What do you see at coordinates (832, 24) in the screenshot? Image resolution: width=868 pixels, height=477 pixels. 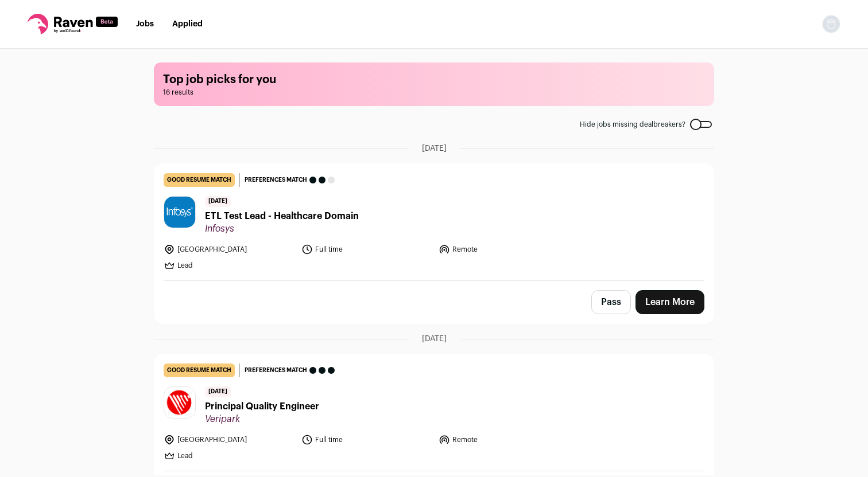 I see `button: Open dropdown` at bounding box center [832, 24].